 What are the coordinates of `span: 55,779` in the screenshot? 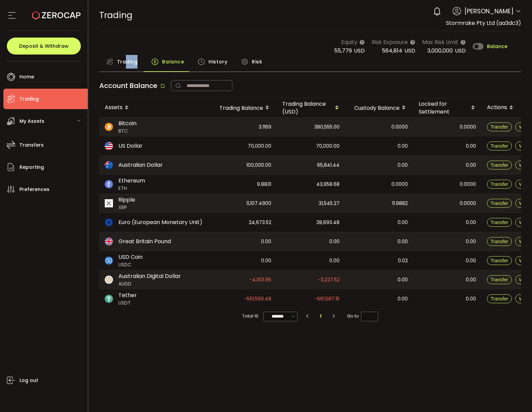 It's located at (343, 51).